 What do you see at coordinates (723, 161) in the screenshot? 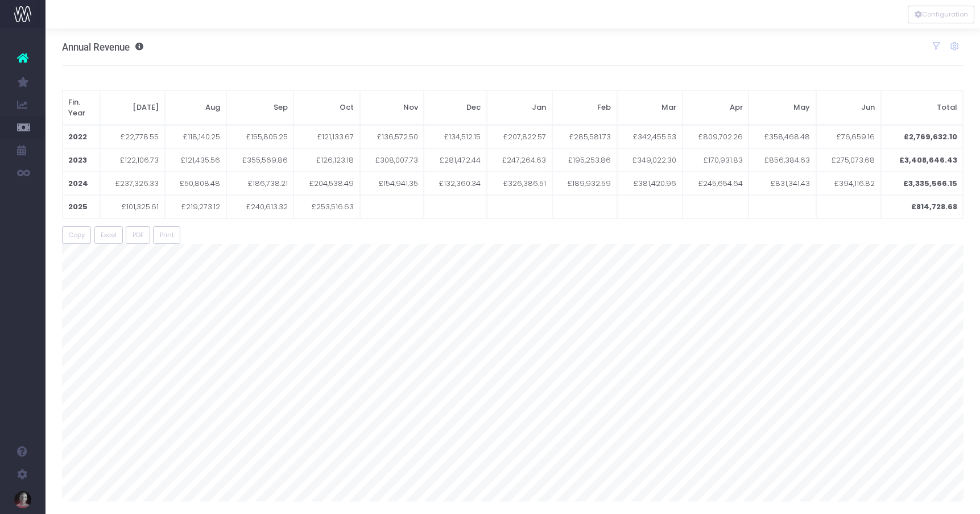
I see `span: £170,931.83` at bounding box center [723, 161].